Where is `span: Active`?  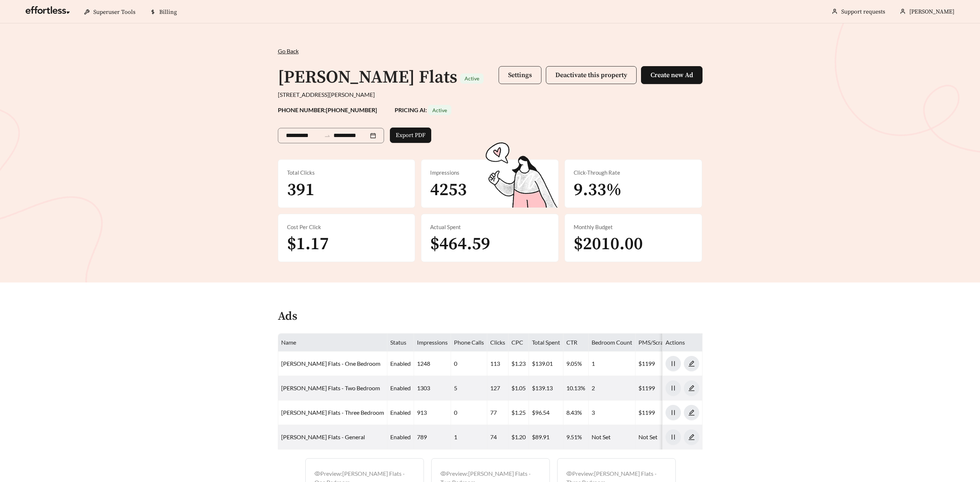
span: Active is located at coordinates (440, 110).